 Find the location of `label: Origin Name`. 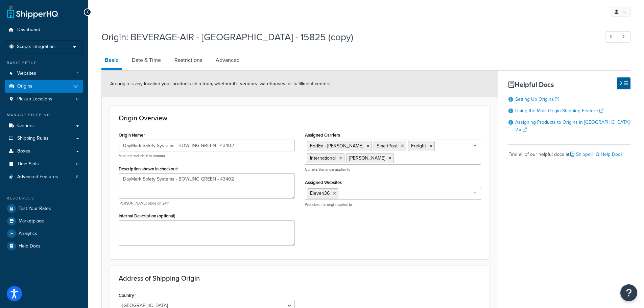

label: Origin Name is located at coordinates (132, 135).